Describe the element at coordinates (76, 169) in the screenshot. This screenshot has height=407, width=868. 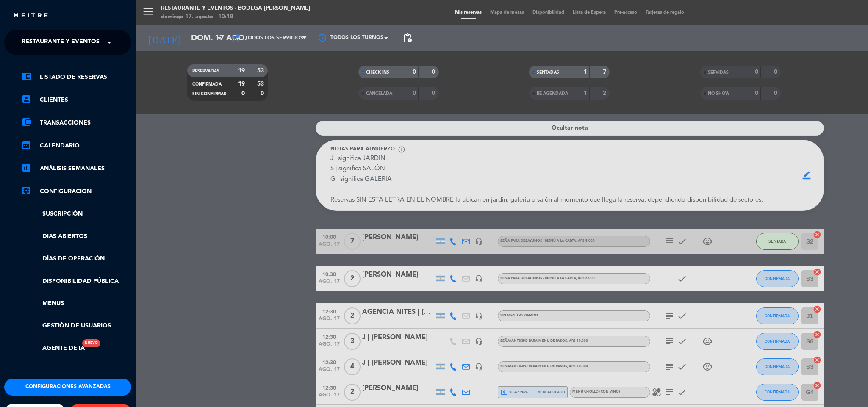
I see `a: assessmentANÁLISIS SEMANALES` at that location.